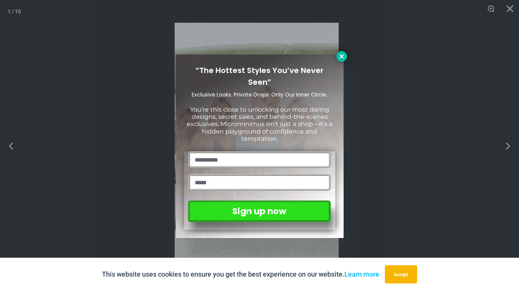  I want to click on button: Accept, so click(401, 275).